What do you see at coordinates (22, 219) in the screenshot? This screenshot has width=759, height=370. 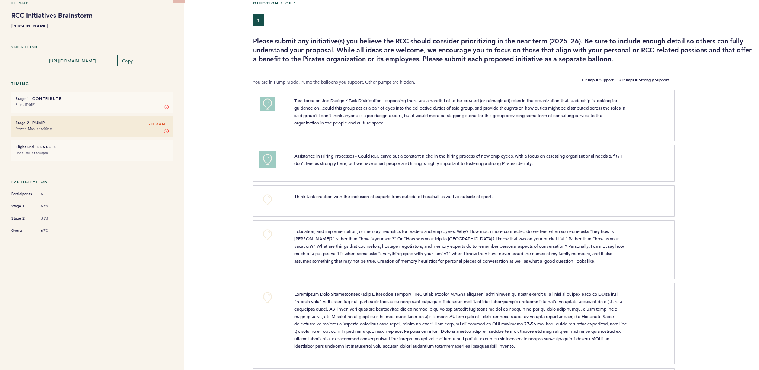 I see `span: Stage 2` at bounding box center [22, 219].